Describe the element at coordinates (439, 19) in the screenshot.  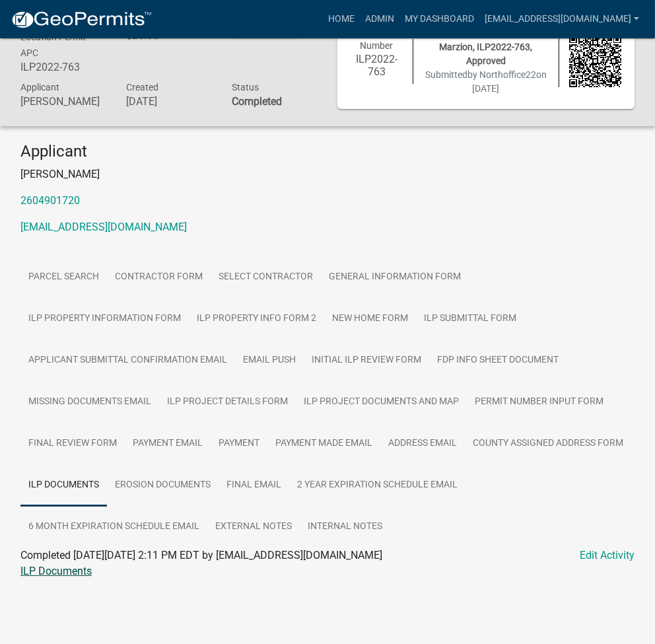
I see `a: My Dashboard` at that location.